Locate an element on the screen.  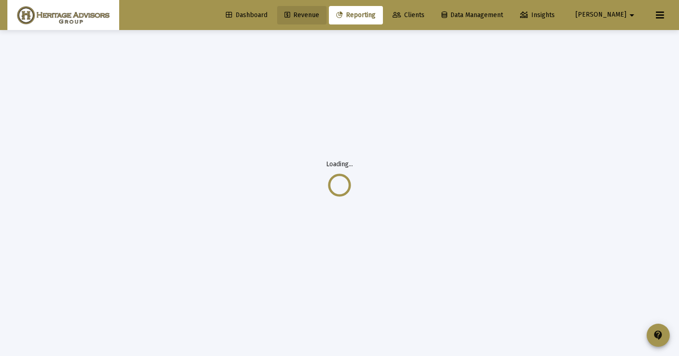
a: Revenue is located at coordinates (302, 15).